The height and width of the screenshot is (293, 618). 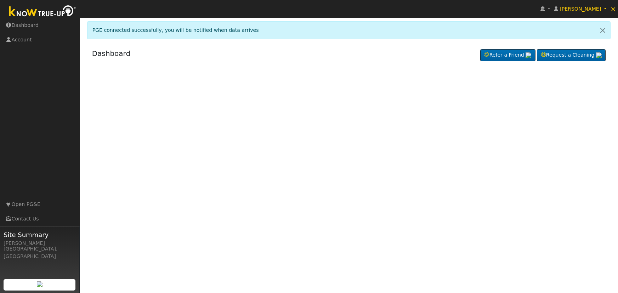 I want to click on a: Request a Cleaning, so click(x=571, y=55).